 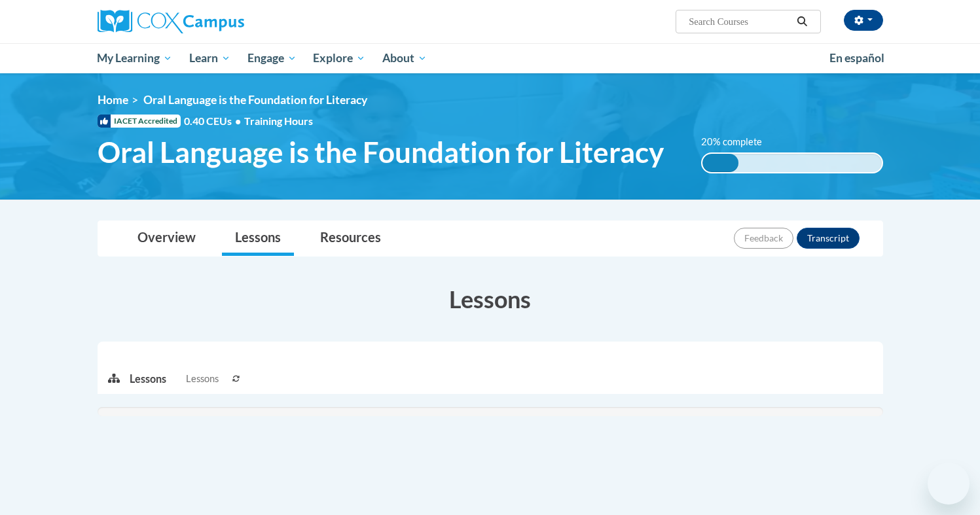 I want to click on a: Resources, so click(x=350, y=238).